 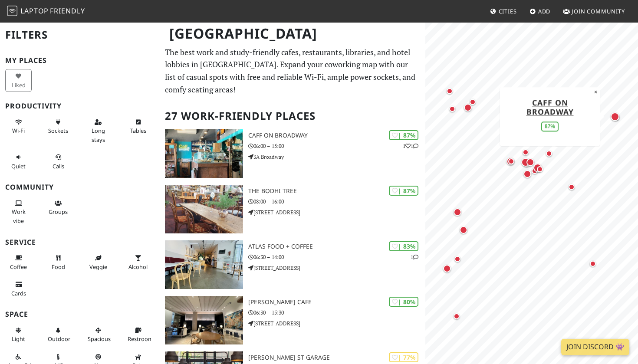 I want to click on img: Caff on Broadway, so click(x=204, y=154).